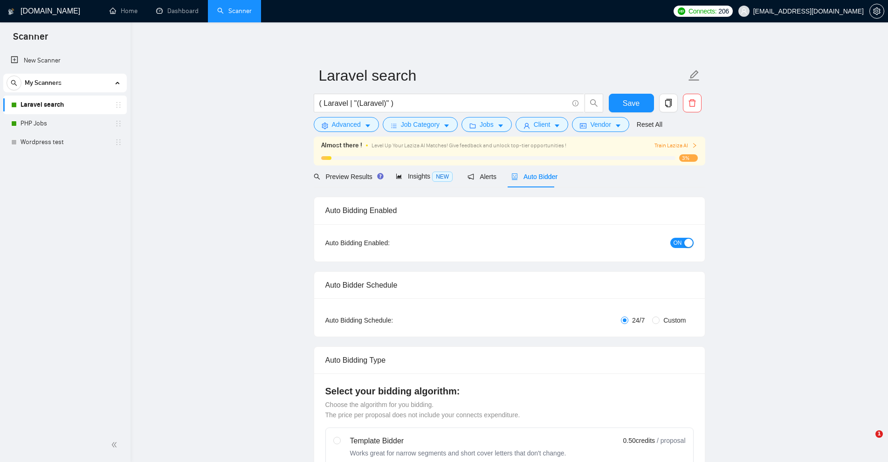 The image size is (888, 462). What do you see at coordinates (387, 320) in the screenshot?
I see `div: Auto Bidding Schedule:` at bounding box center [387, 320].